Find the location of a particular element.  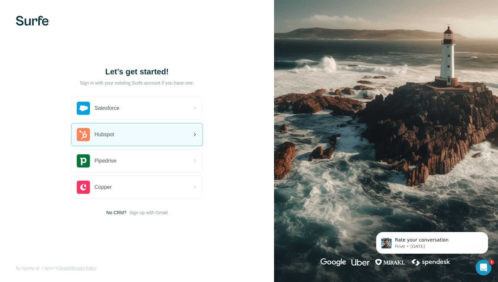

img: pipedrive's logo is located at coordinates (83, 161).